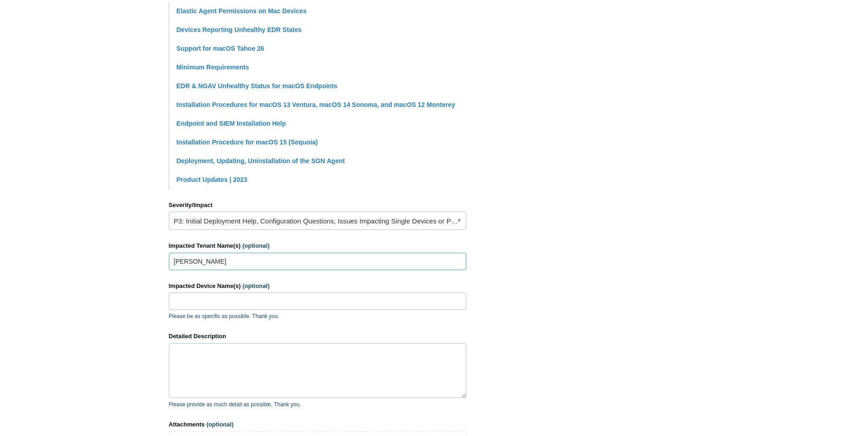 Image resolution: width=868 pixels, height=436 pixels. I want to click on a: Support for macOS Tahoe 26, so click(220, 48).